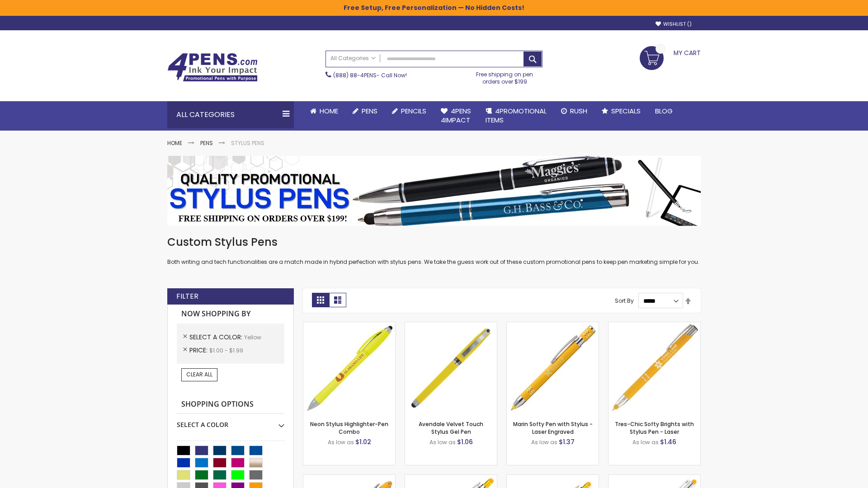  Describe the element at coordinates (200, 375) in the screenshot. I see `a: Clear All` at that location.